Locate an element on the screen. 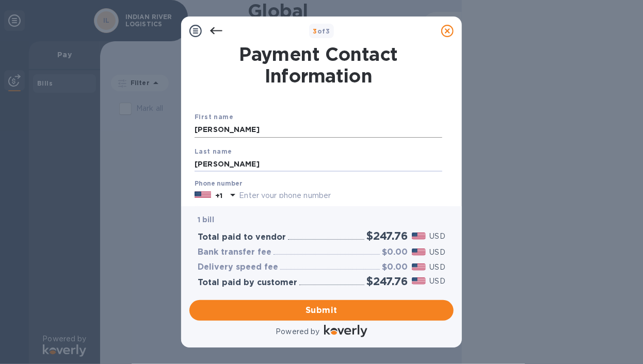 The height and width of the screenshot is (364, 643). img: Logo is located at coordinates (346, 331).